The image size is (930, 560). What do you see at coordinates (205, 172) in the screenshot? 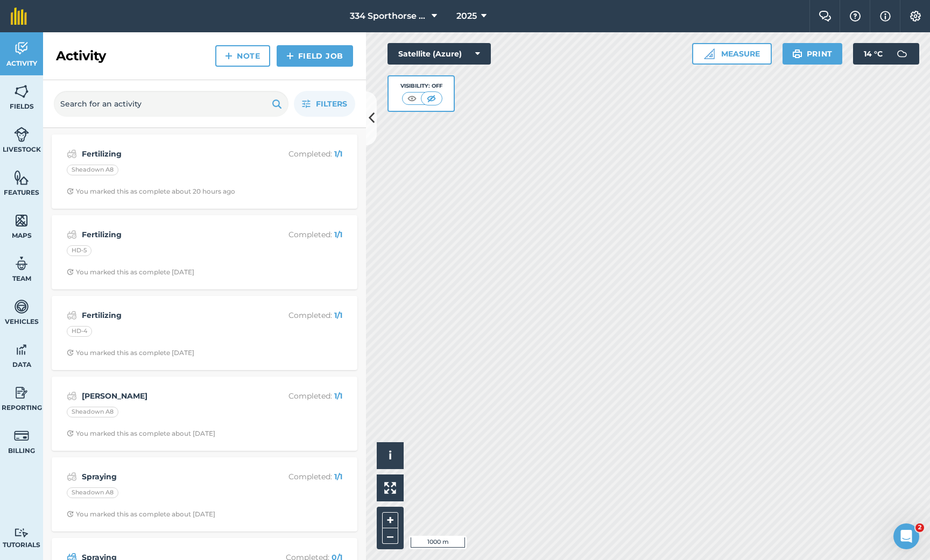
I see `a: FertilizingCompleted: 1/1Sheadown A8Clock with arrow pointing clockwiseYou marked this as complet...` at bounding box center [205, 172].